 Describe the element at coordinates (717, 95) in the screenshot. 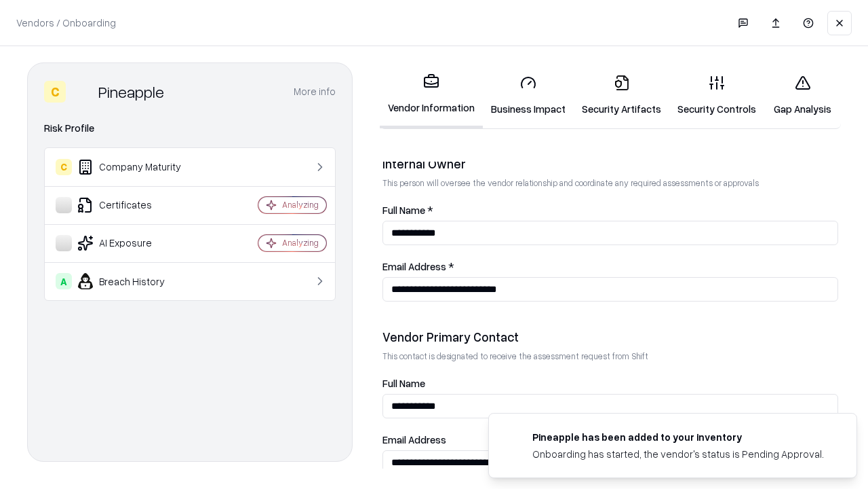

I see `a: Security Controls` at that location.